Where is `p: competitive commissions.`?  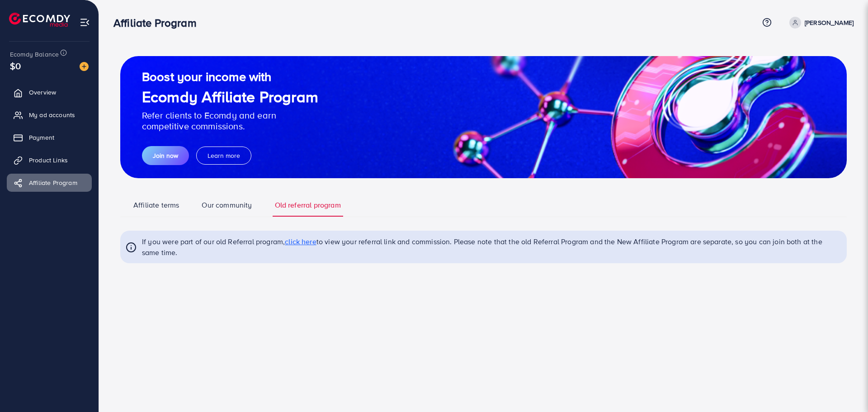 p: competitive commissions. is located at coordinates (230, 126).